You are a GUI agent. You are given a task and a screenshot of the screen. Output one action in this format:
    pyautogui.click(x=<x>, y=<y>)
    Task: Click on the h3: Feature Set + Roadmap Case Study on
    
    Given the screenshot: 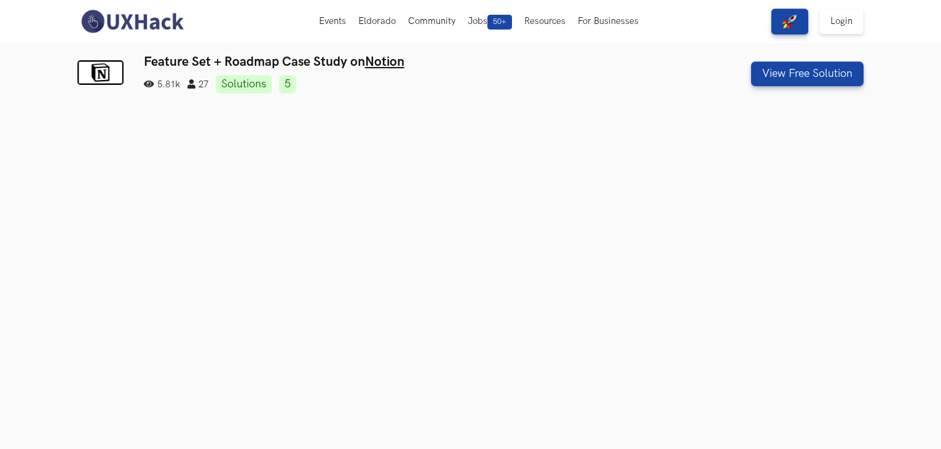 What is the action you would take?
    pyautogui.click(x=404, y=61)
    